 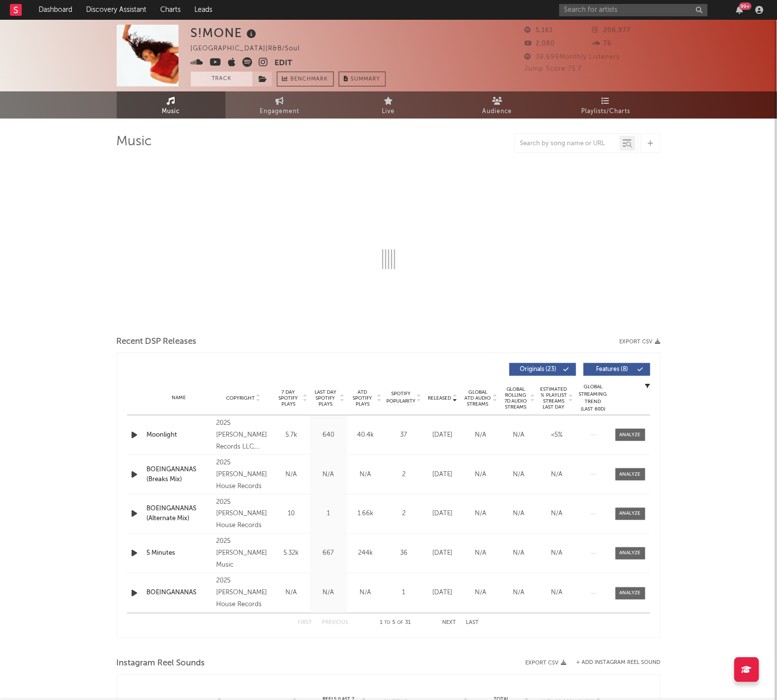 What do you see at coordinates (292, 515) in the screenshot?
I see `div: 10` at bounding box center [292, 515].